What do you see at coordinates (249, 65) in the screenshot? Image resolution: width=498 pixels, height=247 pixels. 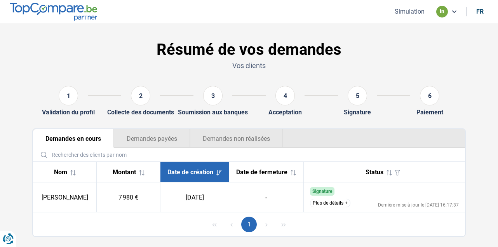 I see `p: Vos clients` at bounding box center [249, 65].